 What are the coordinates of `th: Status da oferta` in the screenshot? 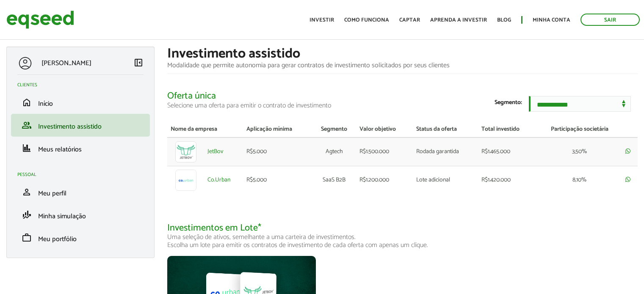 It's located at (445, 129).